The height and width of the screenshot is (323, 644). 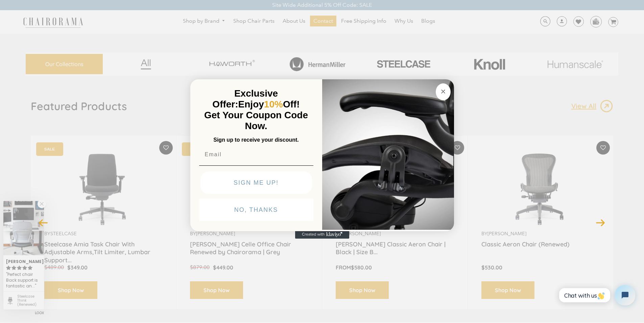 I want to click on span: 10%, so click(x=274, y=104).